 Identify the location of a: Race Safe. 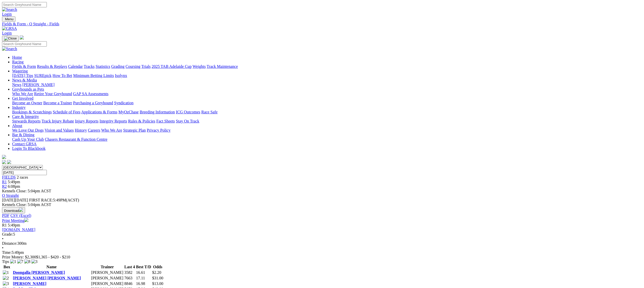
(209, 112).